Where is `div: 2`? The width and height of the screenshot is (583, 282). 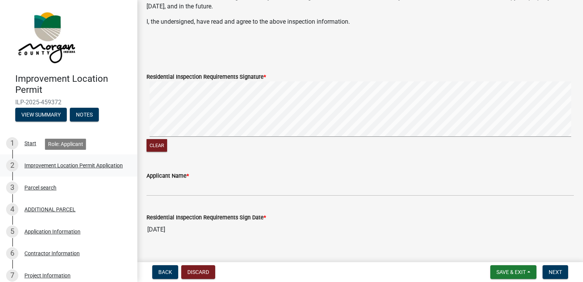
div: 2 is located at coordinates (12, 165).